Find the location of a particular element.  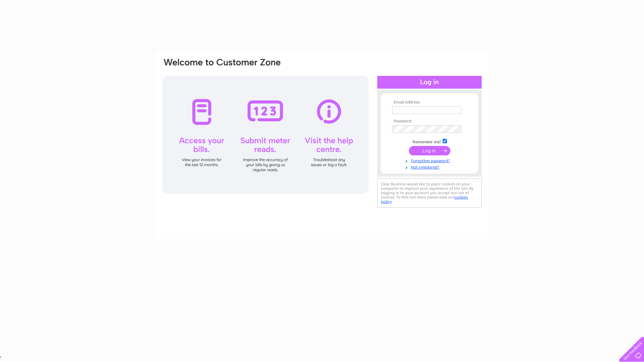

td: Remember me? is located at coordinates (429, 141).